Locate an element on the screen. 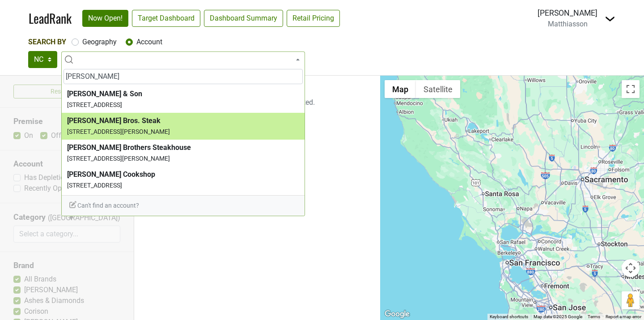 The width and height of the screenshot is (644, 320). a: Now Open! is located at coordinates (105, 19).